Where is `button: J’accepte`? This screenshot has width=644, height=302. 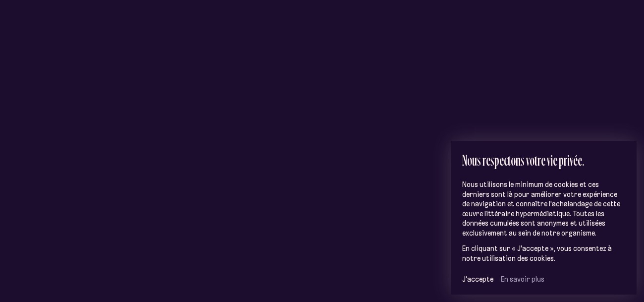
button: J’accepte is located at coordinates (477, 279).